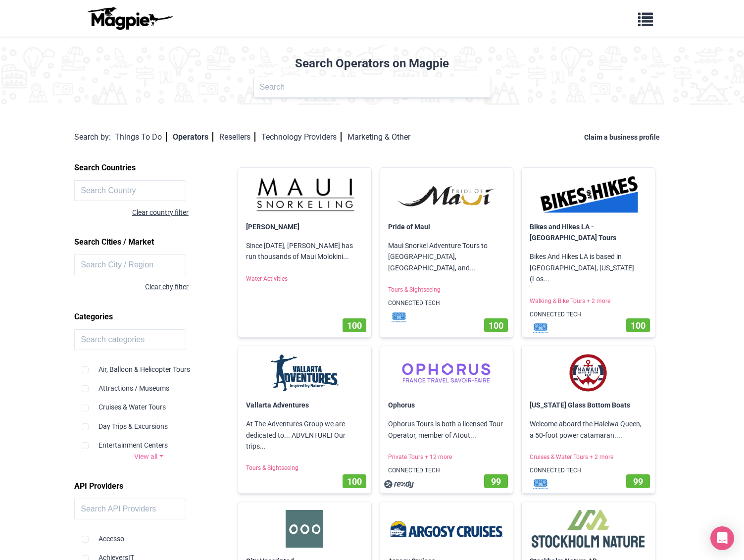  What do you see at coordinates (148, 486) in the screenshot?
I see `h2: API Providers` at bounding box center [148, 486].